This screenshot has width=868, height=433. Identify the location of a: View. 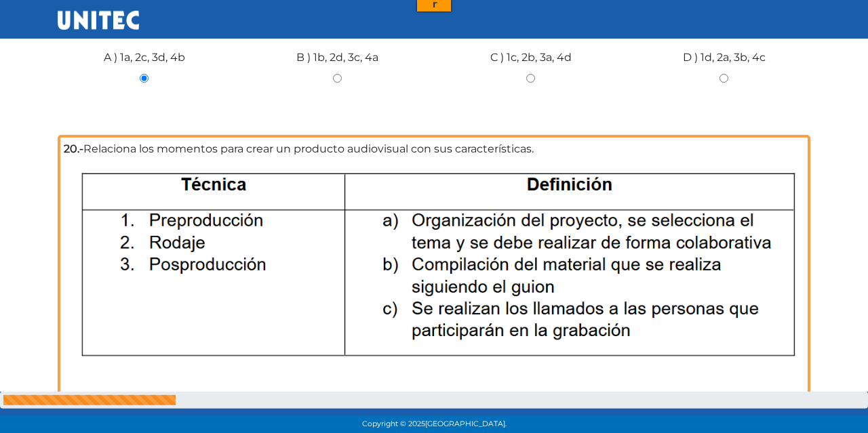
(220, 19).